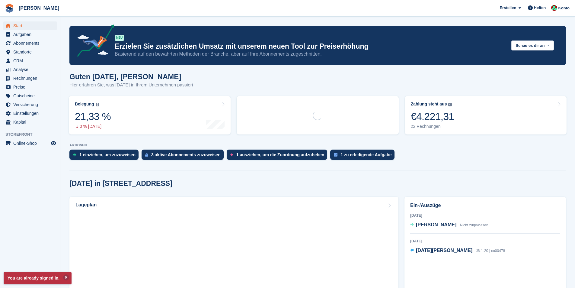 Image resolution: width=575 pixels, height=288 pixels. What do you see at coordinates (107, 155) in the screenshot?
I see `div: 1 einziehen, um zuzuweisen` at bounding box center [107, 155].